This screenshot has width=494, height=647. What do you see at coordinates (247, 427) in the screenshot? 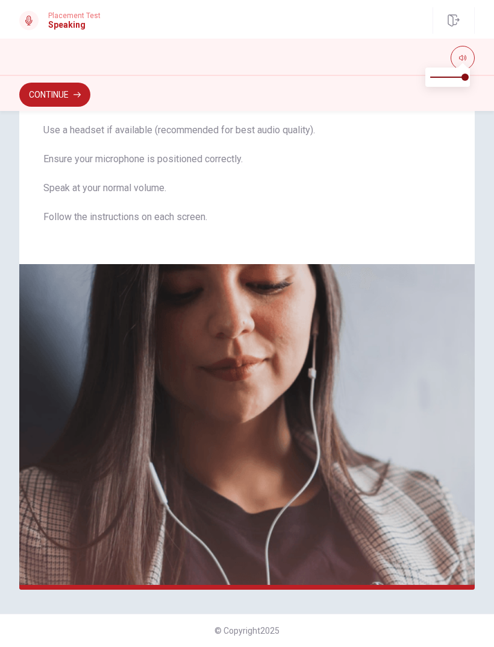
I see `img: speaking intro` at bounding box center [247, 427].